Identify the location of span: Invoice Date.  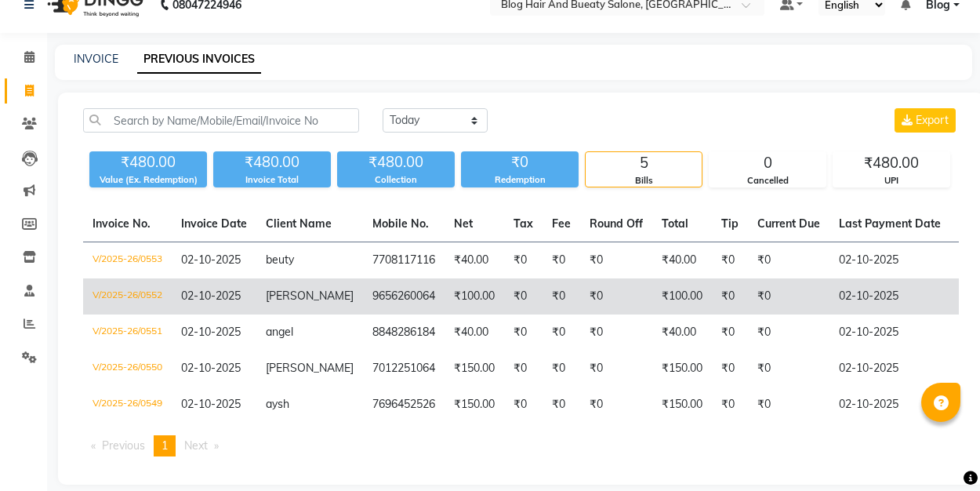
(214, 223).